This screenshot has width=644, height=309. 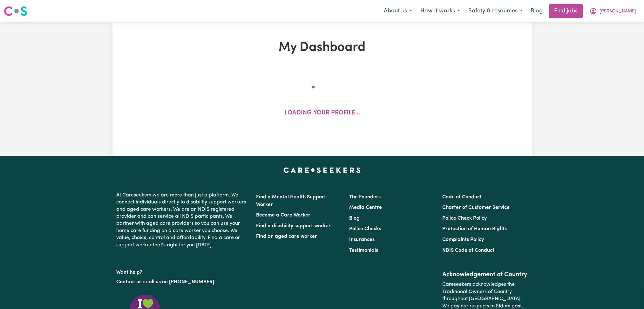 What do you see at coordinates (294, 226) in the screenshot?
I see `a: Find a disability support worker` at bounding box center [294, 226].